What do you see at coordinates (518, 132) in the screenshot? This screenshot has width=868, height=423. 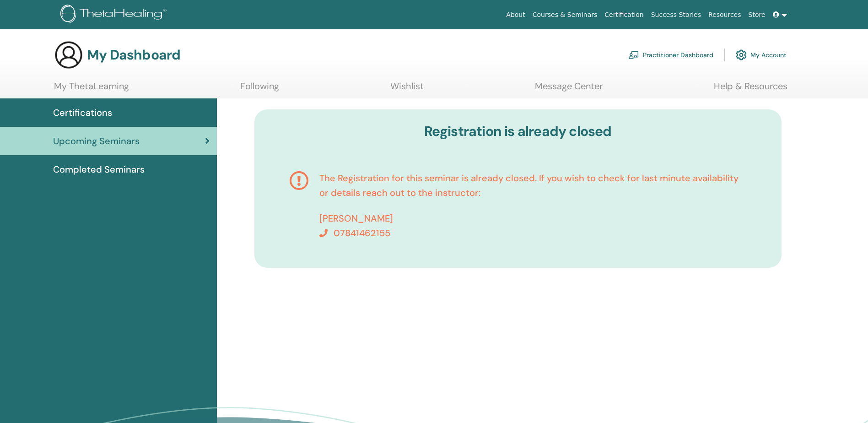 I see `h3: Registration is already closed` at bounding box center [518, 132].